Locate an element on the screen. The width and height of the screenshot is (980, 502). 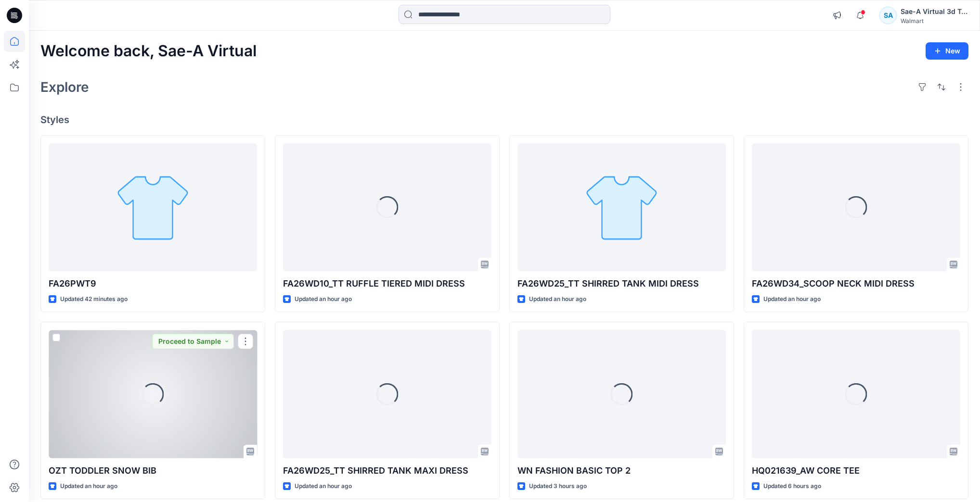
p: FA26WD34_SCOOP NECK MIDI DRESS is located at coordinates (856, 284).